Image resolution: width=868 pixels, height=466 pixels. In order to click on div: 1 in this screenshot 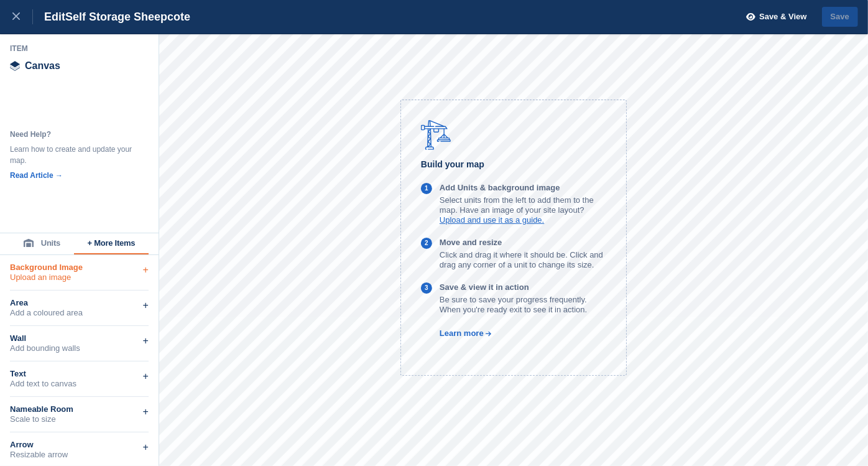, I will do `click(427, 188)`.